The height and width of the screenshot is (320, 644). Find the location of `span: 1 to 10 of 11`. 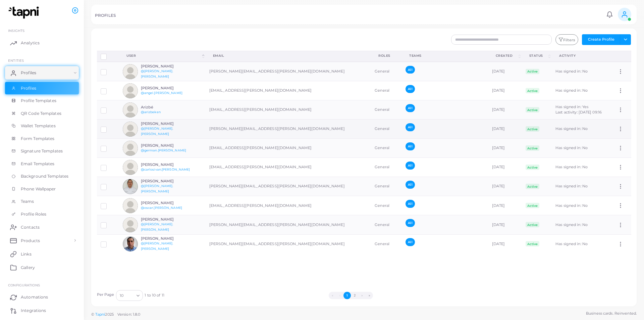

span: 1 to 10 of 11 is located at coordinates (154, 295).